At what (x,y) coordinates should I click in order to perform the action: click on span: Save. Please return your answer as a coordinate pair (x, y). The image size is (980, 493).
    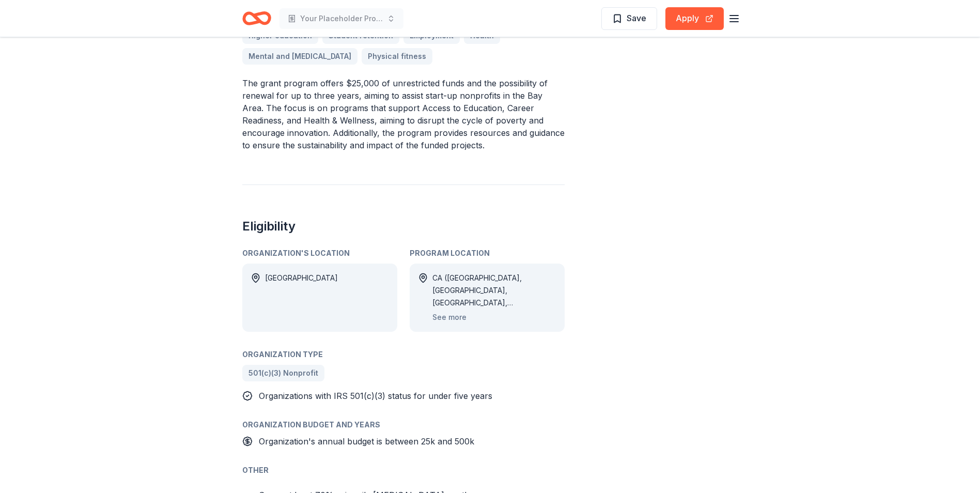
    Looking at the image, I should click on (637, 18).